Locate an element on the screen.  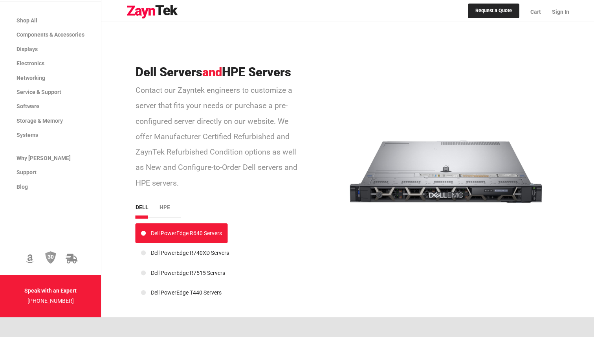
a: Dell PowerEdge R640 Servers is located at coordinates (181, 233).